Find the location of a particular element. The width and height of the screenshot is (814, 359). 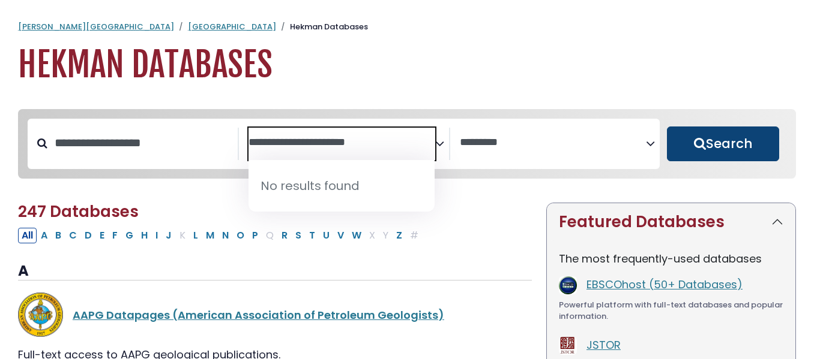

nav: breadcrumb is located at coordinates (407, 27).